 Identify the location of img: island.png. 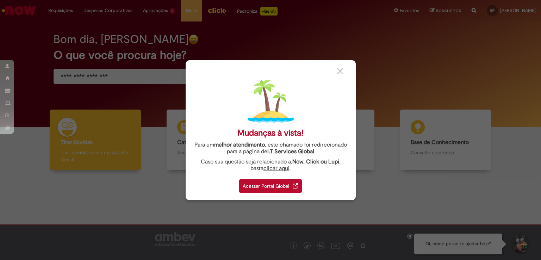
(271, 101).